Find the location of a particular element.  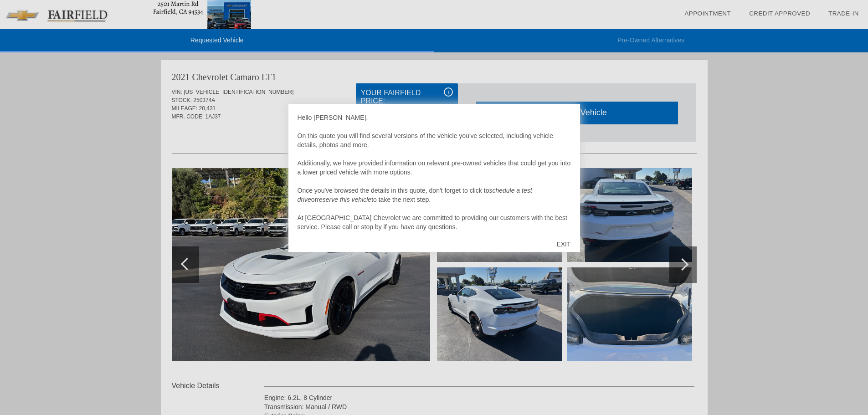

a: Appointment is located at coordinates (708, 13).